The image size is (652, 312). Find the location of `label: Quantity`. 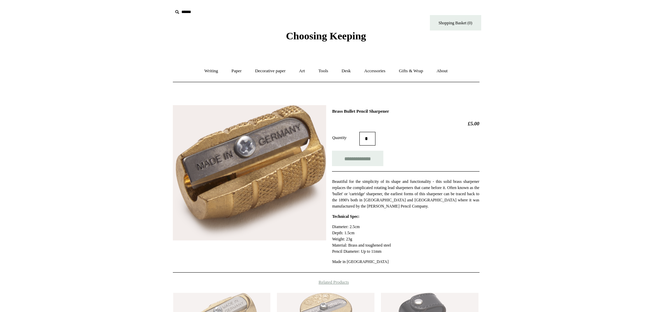

label: Quantity is located at coordinates (346, 138).